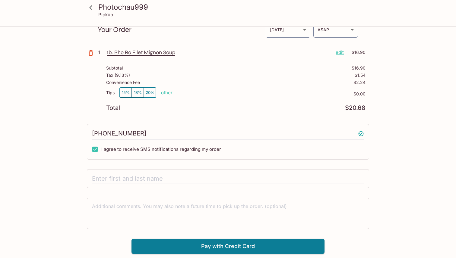 The height and width of the screenshot is (258, 456). What do you see at coordinates (110, 93) in the screenshot?
I see `p: Tips` at bounding box center [110, 93].